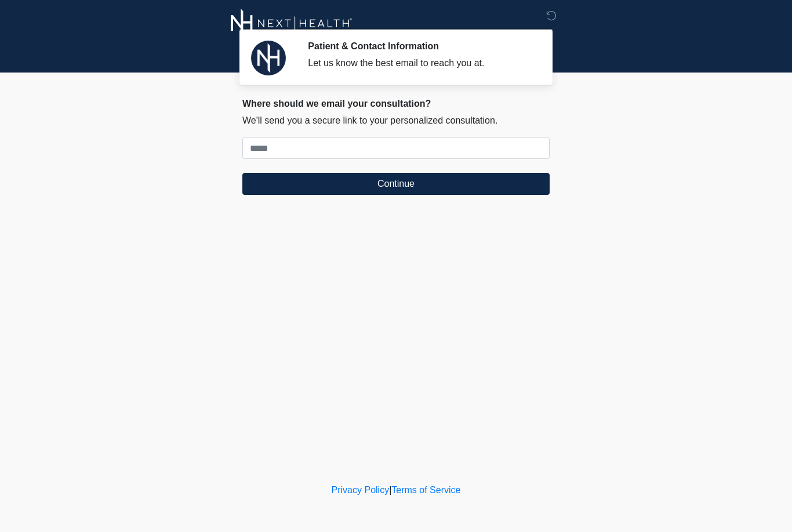 This screenshot has width=792, height=532. What do you see at coordinates (268, 58) in the screenshot?
I see `img: Agent Avatar` at bounding box center [268, 58].